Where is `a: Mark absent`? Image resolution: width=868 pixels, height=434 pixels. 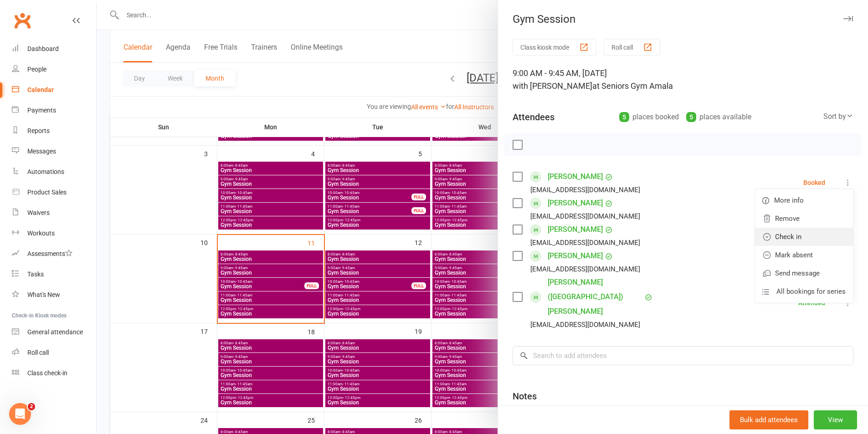 a: Mark absent is located at coordinates (804, 255).